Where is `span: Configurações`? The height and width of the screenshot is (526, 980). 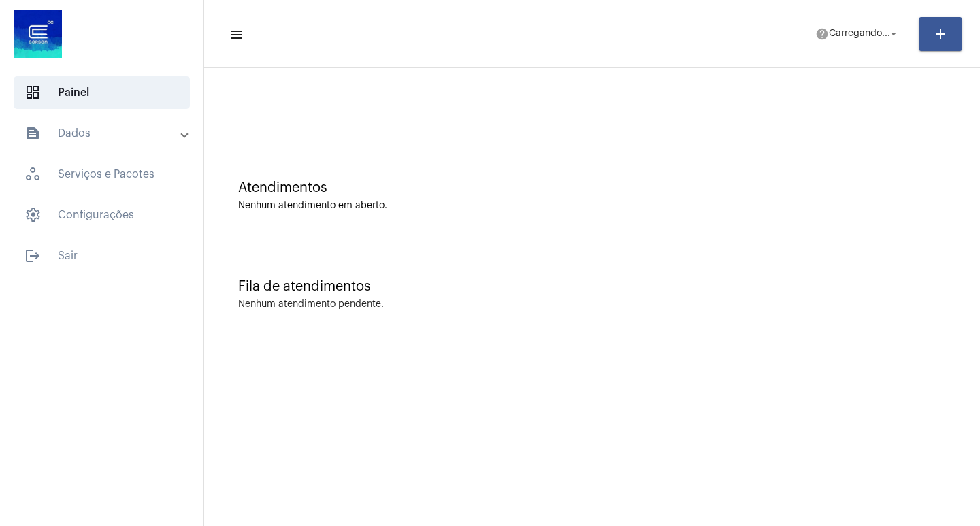 span: Configurações is located at coordinates (102, 215).